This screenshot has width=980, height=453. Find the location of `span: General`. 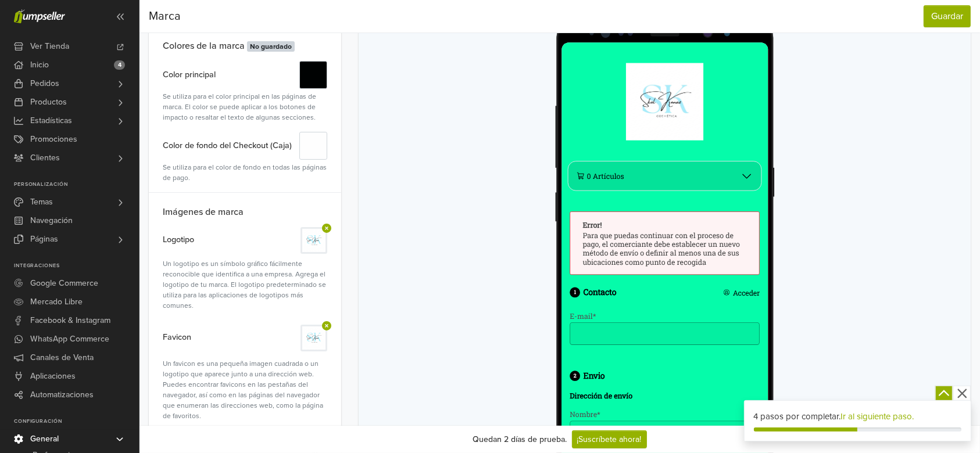

span: General is located at coordinates (44, 439).